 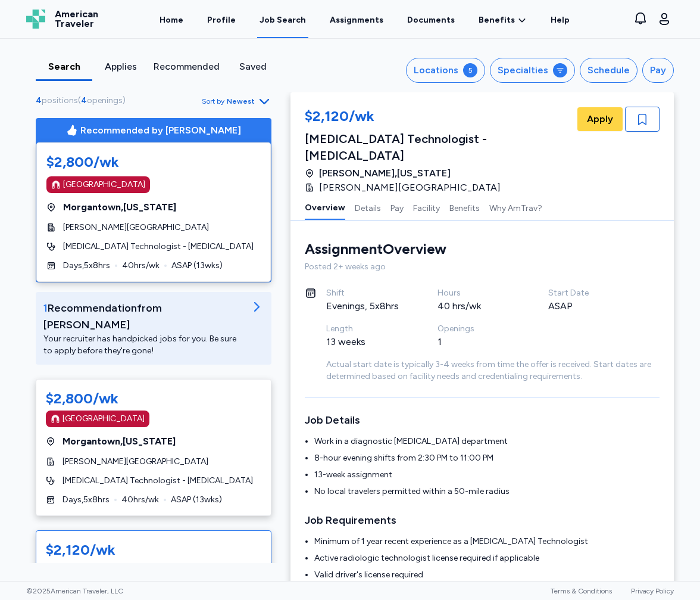 What do you see at coordinates (76, 19) in the screenshot?
I see `span: American Traveler` at bounding box center [76, 19].